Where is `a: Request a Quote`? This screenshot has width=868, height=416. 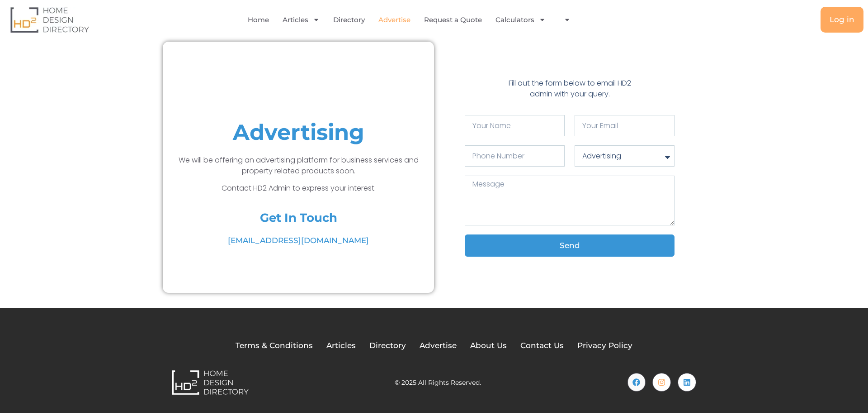 a: Request a Quote is located at coordinates (453, 20).